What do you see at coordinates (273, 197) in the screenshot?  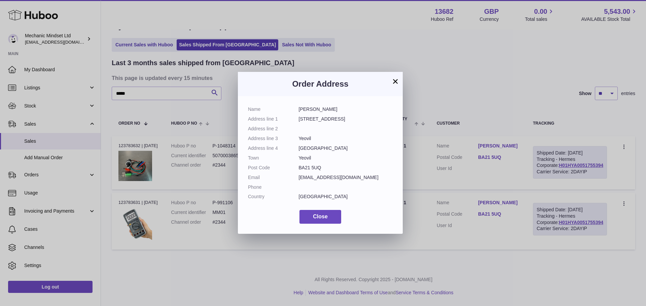 I see `dt: Country` at bounding box center [273, 197].